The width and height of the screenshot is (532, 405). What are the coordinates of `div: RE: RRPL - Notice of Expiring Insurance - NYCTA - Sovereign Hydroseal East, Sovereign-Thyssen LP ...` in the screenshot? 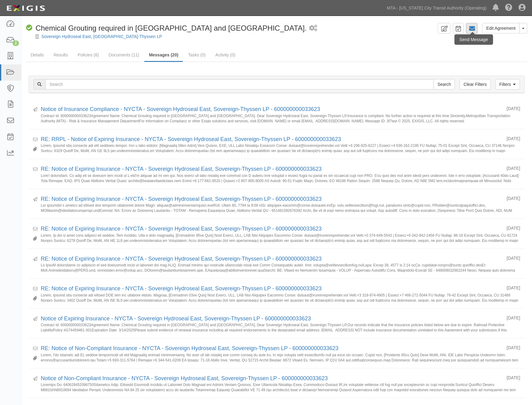 It's located at (271, 139).